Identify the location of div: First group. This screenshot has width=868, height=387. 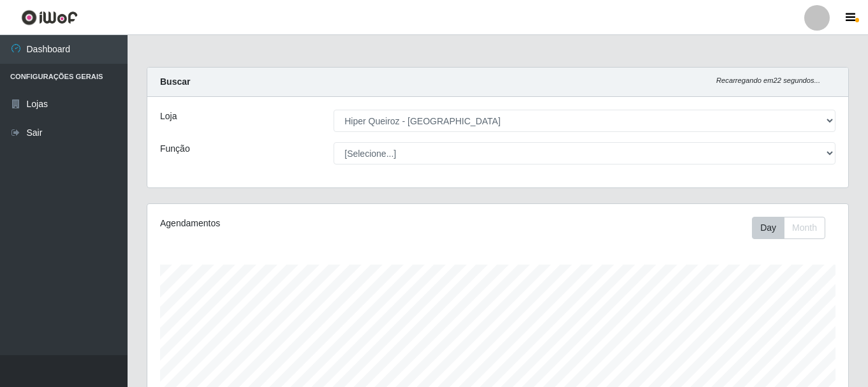
(788, 228).